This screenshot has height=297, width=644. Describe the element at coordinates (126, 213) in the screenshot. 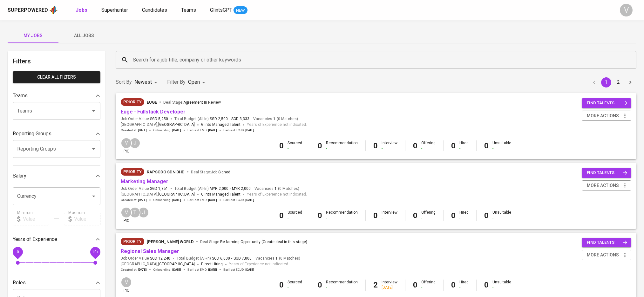

I see `div: V` at that location.